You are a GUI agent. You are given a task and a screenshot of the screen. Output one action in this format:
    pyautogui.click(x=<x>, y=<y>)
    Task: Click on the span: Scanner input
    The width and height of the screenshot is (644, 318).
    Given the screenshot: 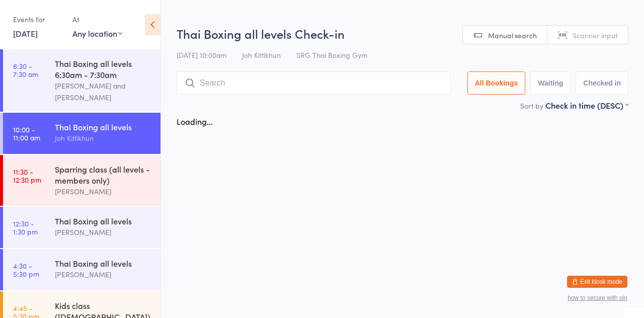 What is the action you would take?
    pyautogui.click(x=595, y=35)
    